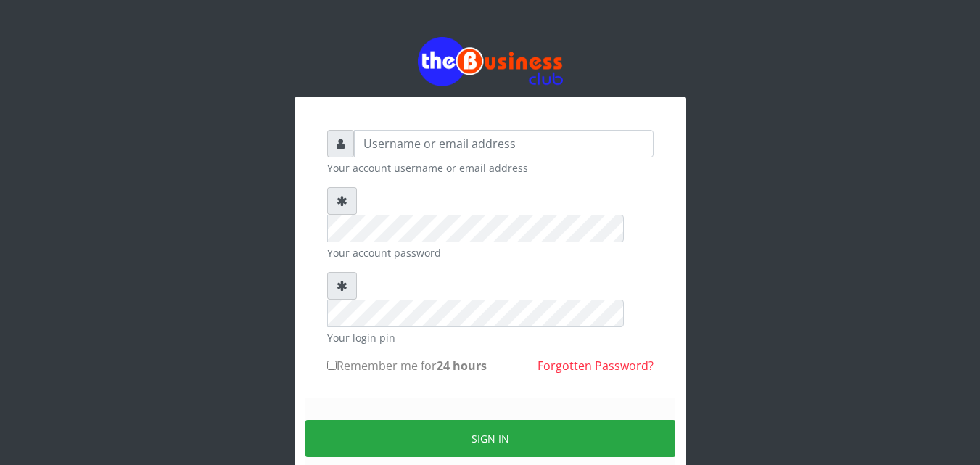 This screenshot has height=465, width=980. Describe the element at coordinates (490, 439) in the screenshot. I see `button: Sign in` at that location.